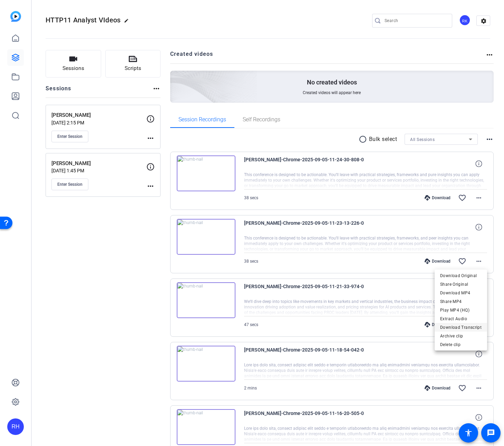 The width and height of the screenshot is (504, 446). What do you see at coordinates (461, 319) in the screenshot?
I see `span: Extract Audio` at bounding box center [461, 319].